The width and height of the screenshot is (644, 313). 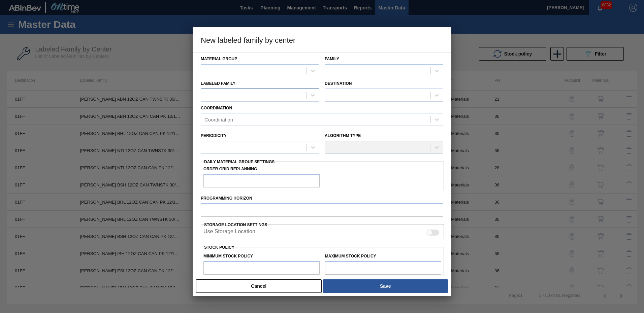 I want to click on label: Programming Horizon, so click(x=322, y=198).